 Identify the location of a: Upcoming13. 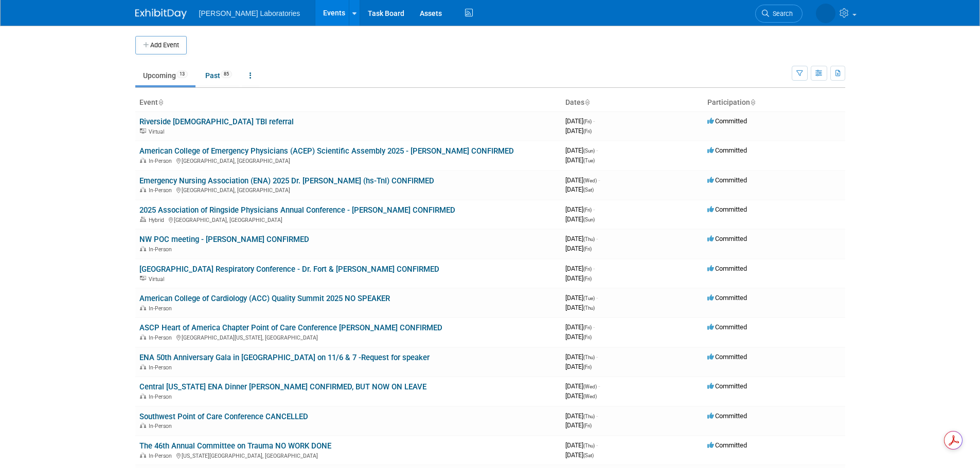
(165, 76).